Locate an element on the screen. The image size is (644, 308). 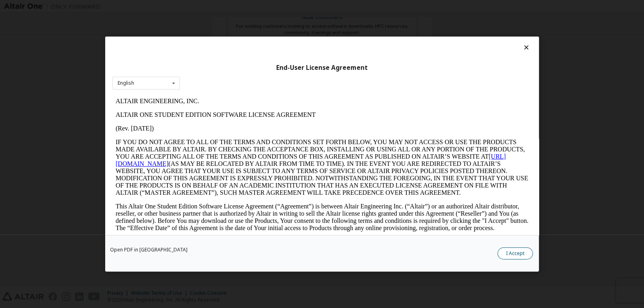
p: This Altair One Student Edition Software License Agreement (“Agreement”) is between Altair Engine... is located at coordinates (210, 123).